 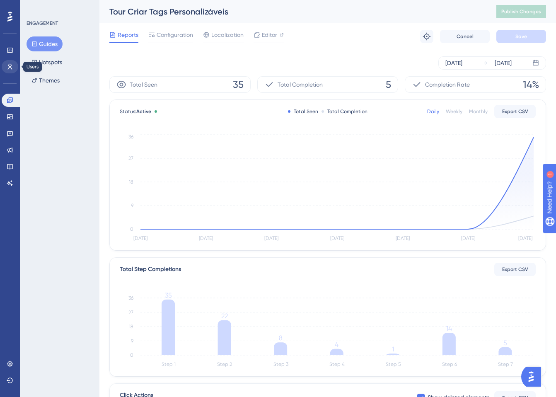 What do you see at coordinates (224, 364) in the screenshot?
I see `tspan: Step 2` at bounding box center [224, 364].